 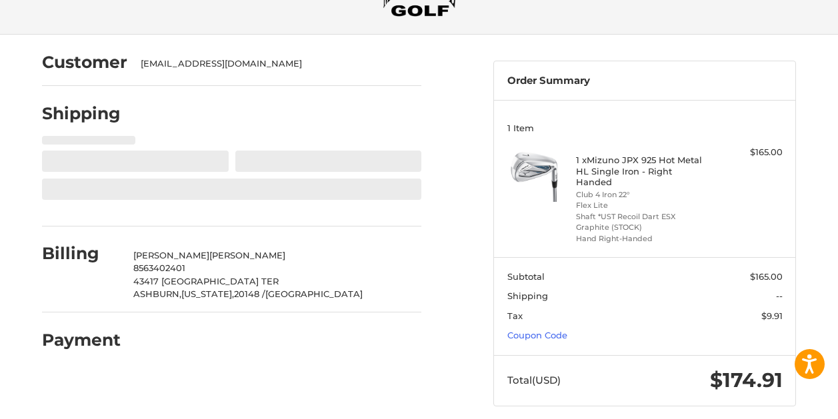 What do you see at coordinates (81, 253) in the screenshot?
I see `h2: Billing` at bounding box center [81, 253].